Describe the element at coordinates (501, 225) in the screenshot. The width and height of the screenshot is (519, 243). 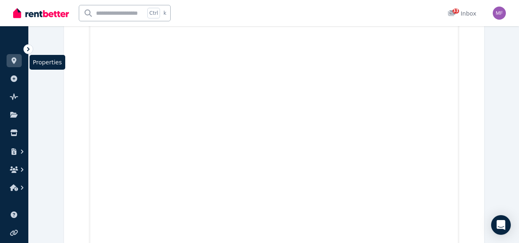
I see `div: Open Intercom Messenger` at that location.